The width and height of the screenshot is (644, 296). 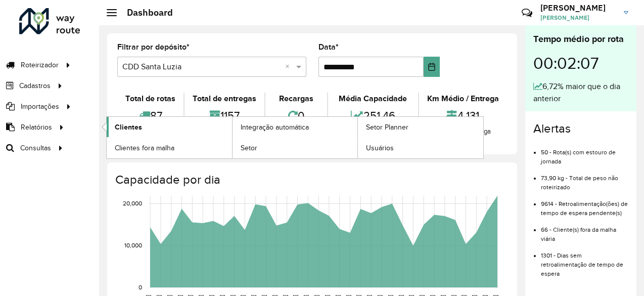 What do you see at coordinates (39, 65) in the screenshot?
I see `span: Roteirizador` at bounding box center [39, 65].